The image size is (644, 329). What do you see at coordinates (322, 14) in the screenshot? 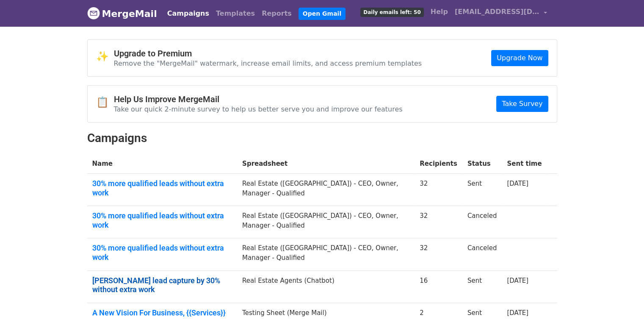
I see `a: Open Gmail` at bounding box center [322, 14].